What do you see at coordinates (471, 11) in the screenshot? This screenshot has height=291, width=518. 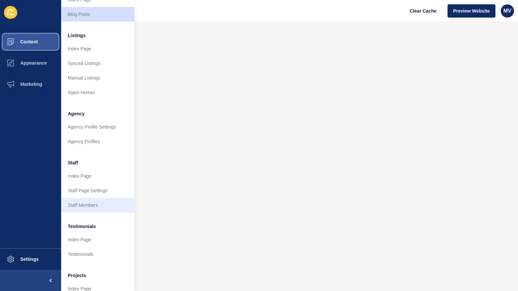 I see `span: Preview Website` at bounding box center [471, 11].